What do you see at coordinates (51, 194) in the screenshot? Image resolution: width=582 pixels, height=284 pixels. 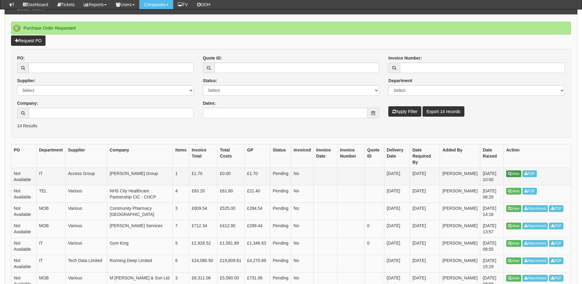 I see `td: TEL` at bounding box center [51, 194].